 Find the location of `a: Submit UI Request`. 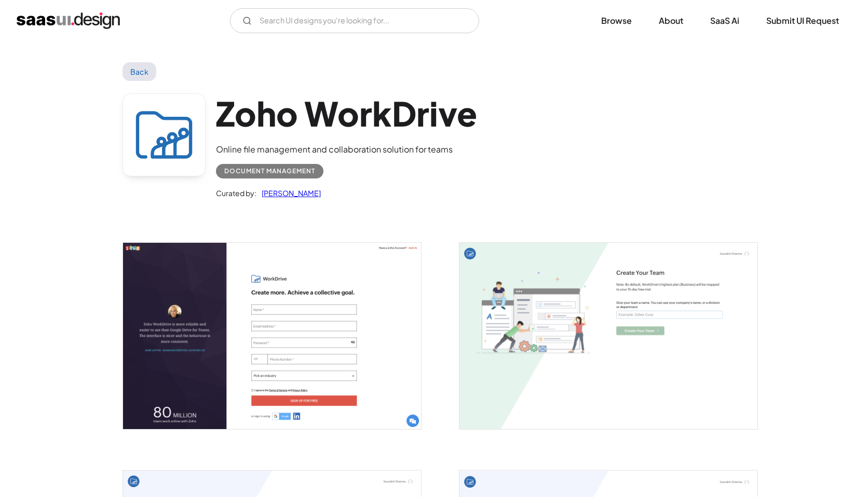

a: Submit UI Request is located at coordinates (802, 21).